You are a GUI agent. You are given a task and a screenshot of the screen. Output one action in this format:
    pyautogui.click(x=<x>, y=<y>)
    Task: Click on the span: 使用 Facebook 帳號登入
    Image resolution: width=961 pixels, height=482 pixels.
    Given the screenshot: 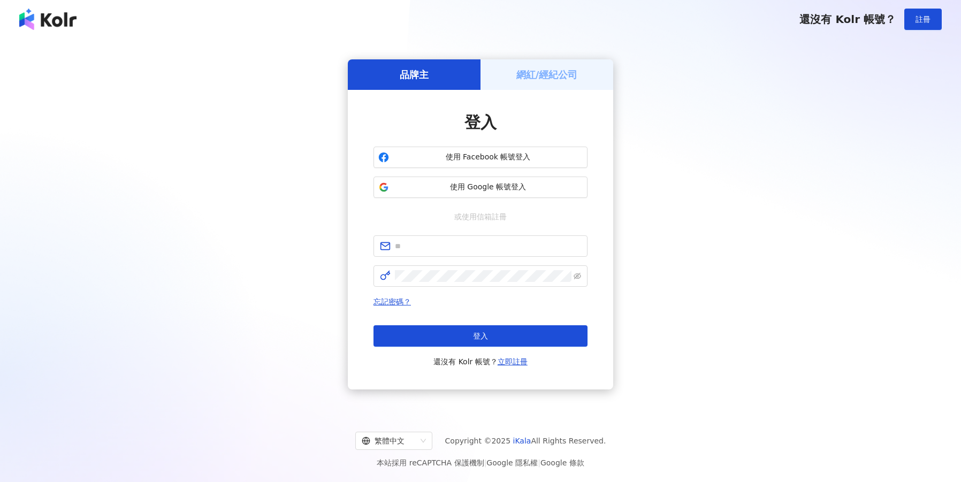 What is the action you would take?
    pyautogui.click(x=488, y=157)
    